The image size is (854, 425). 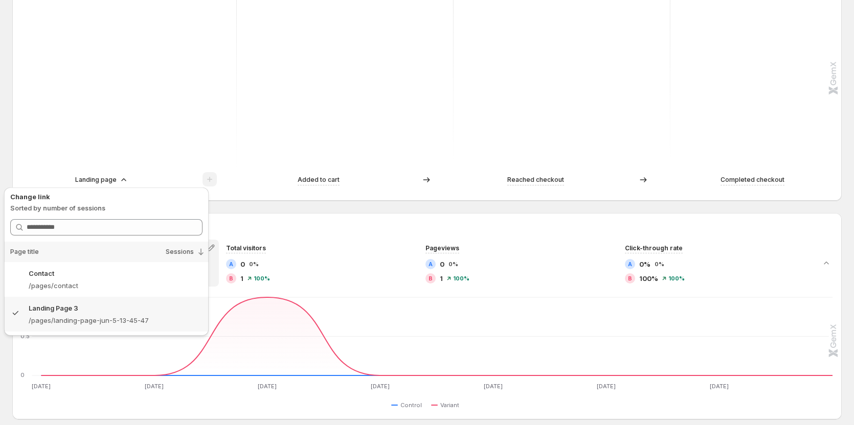 What do you see at coordinates (411, 406) in the screenshot?
I see `span: Control` at bounding box center [411, 406].